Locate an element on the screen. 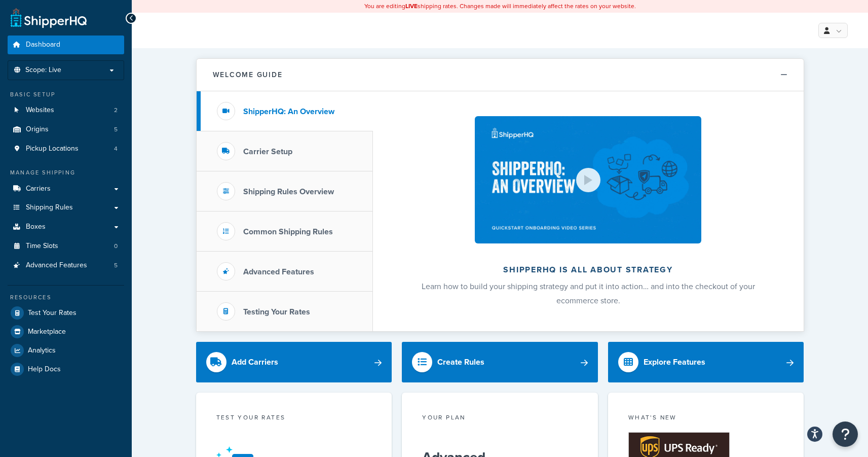 This screenshot has width=868, height=457. span: Learn how to build your shipping strategy and put it into action… and into the checkout of your e... is located at coordinates (588, 293).